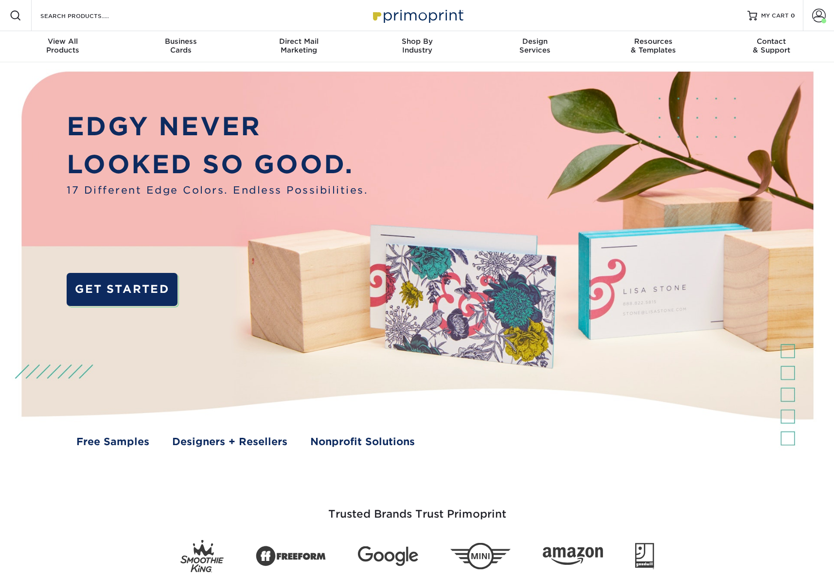 The height and width of the screenshot is (576, 834). I want to click on img: Google, so click(388, 556).